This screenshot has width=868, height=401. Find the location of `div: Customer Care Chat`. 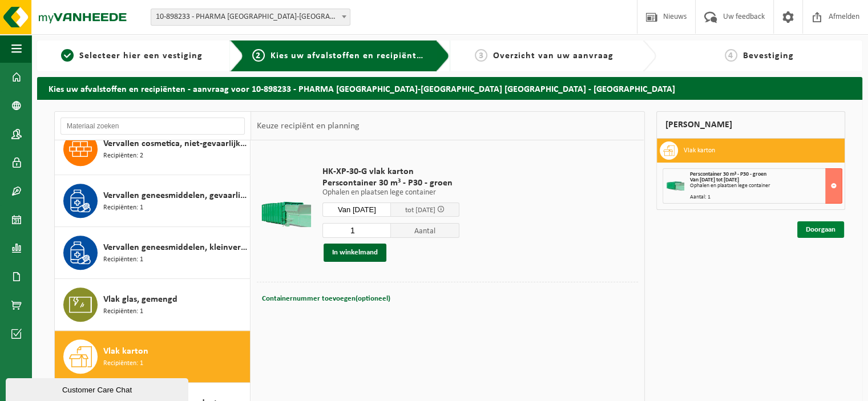

div: Customer Care Chat is located at coordinates (91, 14).